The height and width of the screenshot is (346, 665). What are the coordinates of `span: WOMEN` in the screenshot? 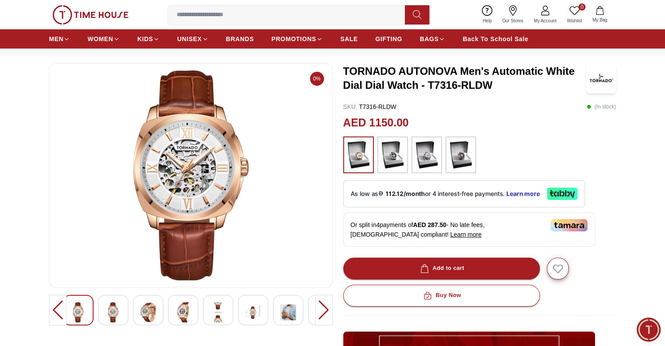 It's located at (100, 39).